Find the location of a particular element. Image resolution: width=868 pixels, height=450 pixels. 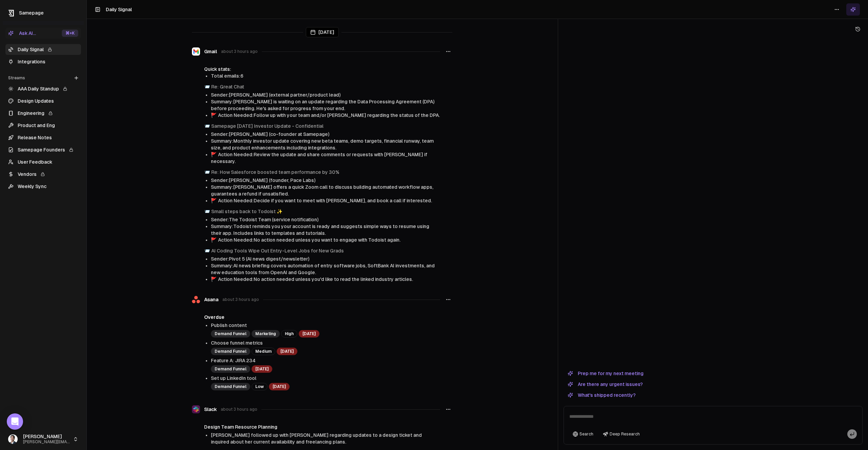

li: Action Needed: No action needed unless you want to engage with Todoist again. is located at coordinates (326, 240).